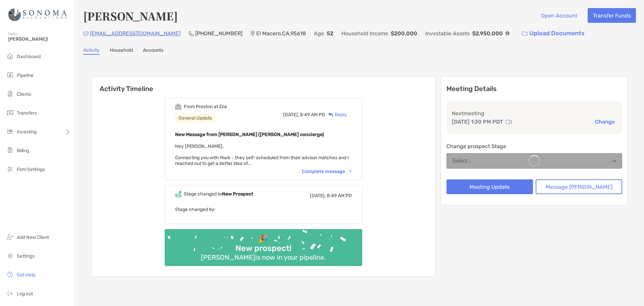  What do you see at coordinates (10, 255) in the screenshot?
I see `img: settings icon` at bounding box center [10, 255].